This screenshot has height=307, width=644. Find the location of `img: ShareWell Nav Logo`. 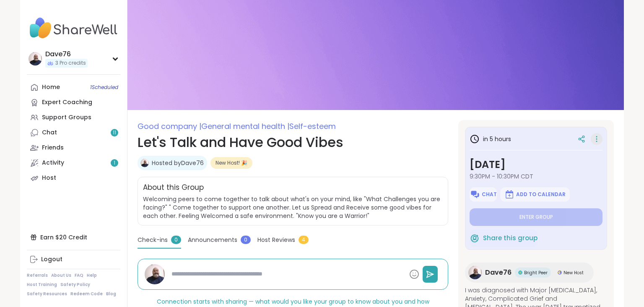

img: ShareWell Nav Logo is located at coordinates (73, 28).